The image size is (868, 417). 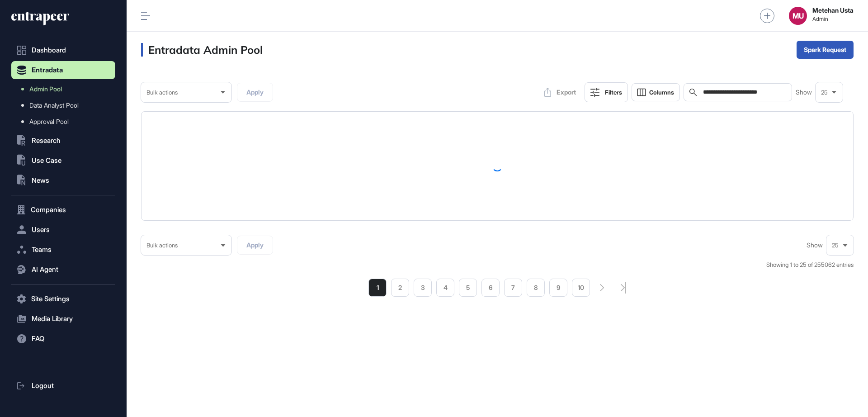 I want to click on a: 9, so click(x=559, y=288).